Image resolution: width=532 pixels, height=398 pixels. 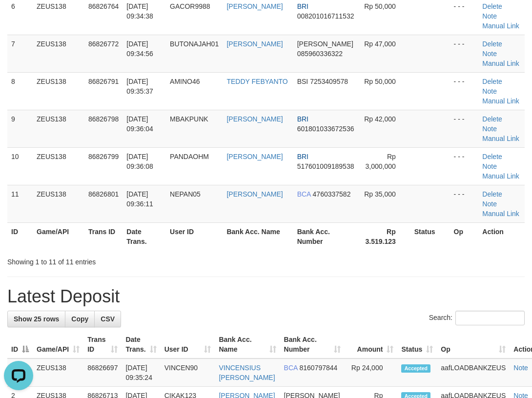 I want to click on span: Copy 008201016711532 to clipboard, so click(x=326, y=16).